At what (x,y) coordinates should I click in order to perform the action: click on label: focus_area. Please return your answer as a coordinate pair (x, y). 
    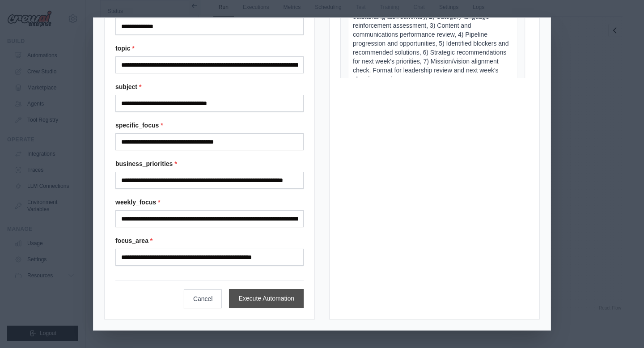
    Looking at the image, I should click on (209, 241).